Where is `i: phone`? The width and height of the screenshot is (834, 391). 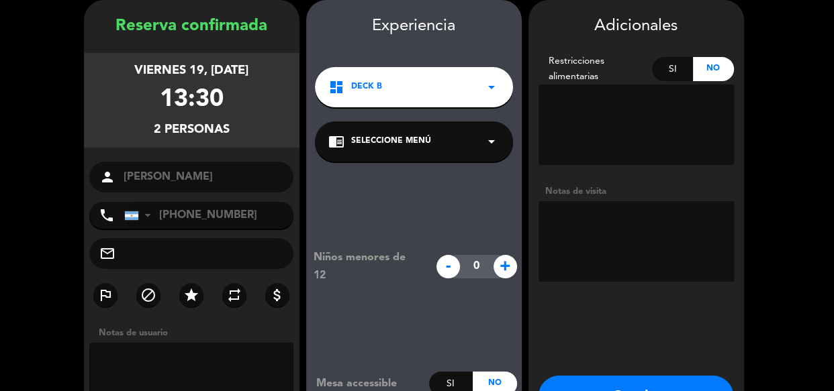 i: phone is located at coordinates (107, 215).